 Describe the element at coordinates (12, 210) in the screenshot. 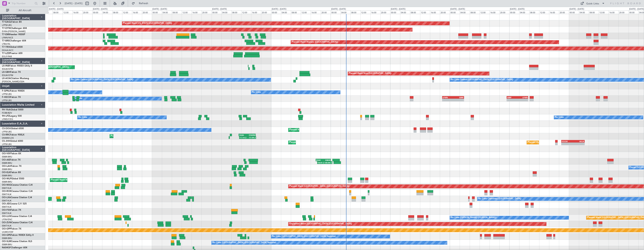

I see `a: OO-FSXFalcon 7X` at that location.